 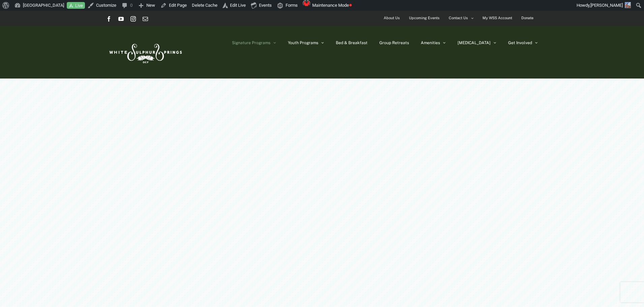 What do you see at coordinates (424, 18) in the screenshot?
I see `a: Upcoming Events` at bounding box center [424, 18].